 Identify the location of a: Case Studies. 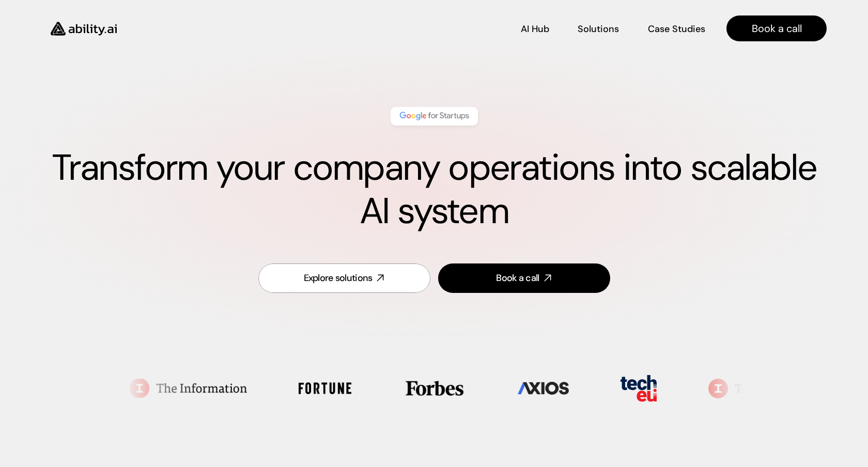
(676, 28).